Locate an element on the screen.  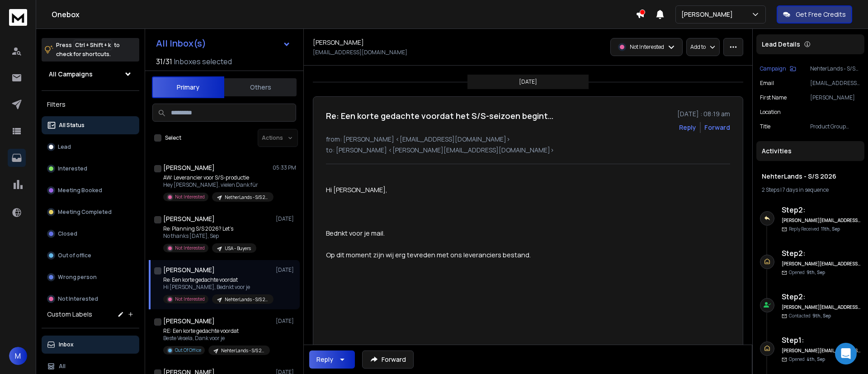
button: Interested is located at coordinates (90, 169).